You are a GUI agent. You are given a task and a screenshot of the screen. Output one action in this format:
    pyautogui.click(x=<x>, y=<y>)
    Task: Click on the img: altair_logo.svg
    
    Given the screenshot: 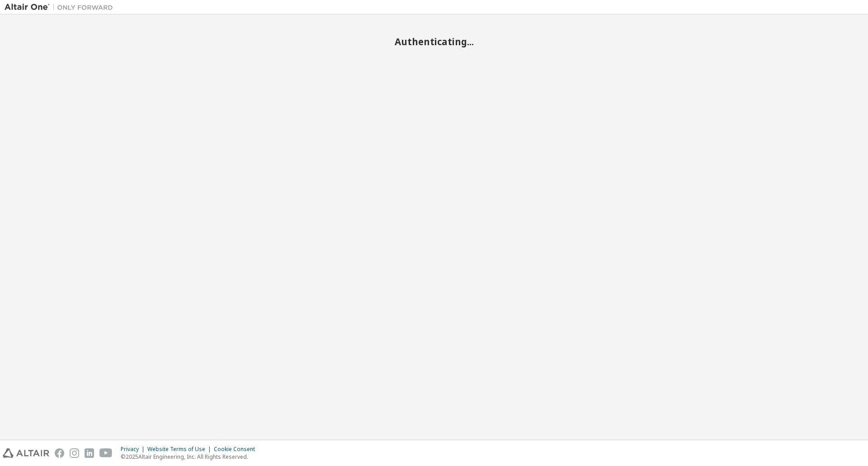 What is the action you would take?
    pyautogui.click(x=26, y=453)
    